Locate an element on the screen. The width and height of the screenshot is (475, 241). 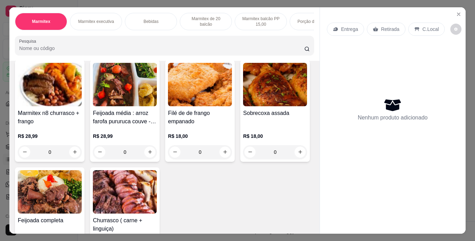
label: Pesquisa is located at coordinates (29, 41).